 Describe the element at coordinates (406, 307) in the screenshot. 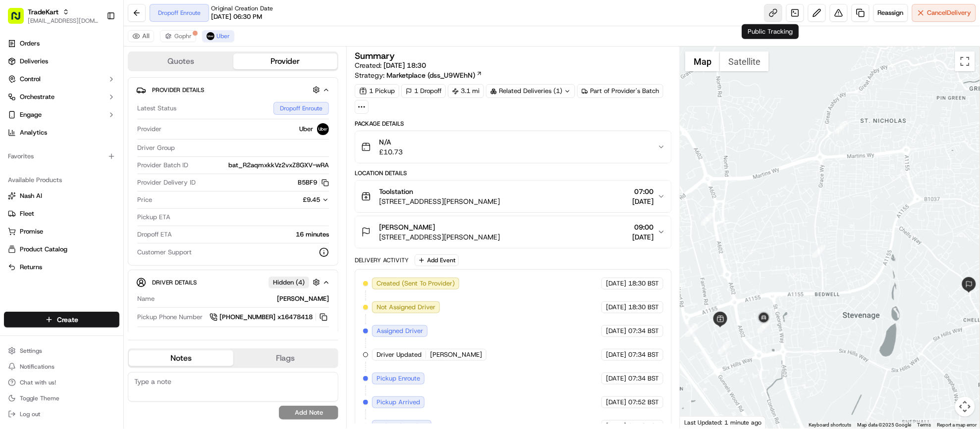

I see `span: Not Assigned Driver` at that location.